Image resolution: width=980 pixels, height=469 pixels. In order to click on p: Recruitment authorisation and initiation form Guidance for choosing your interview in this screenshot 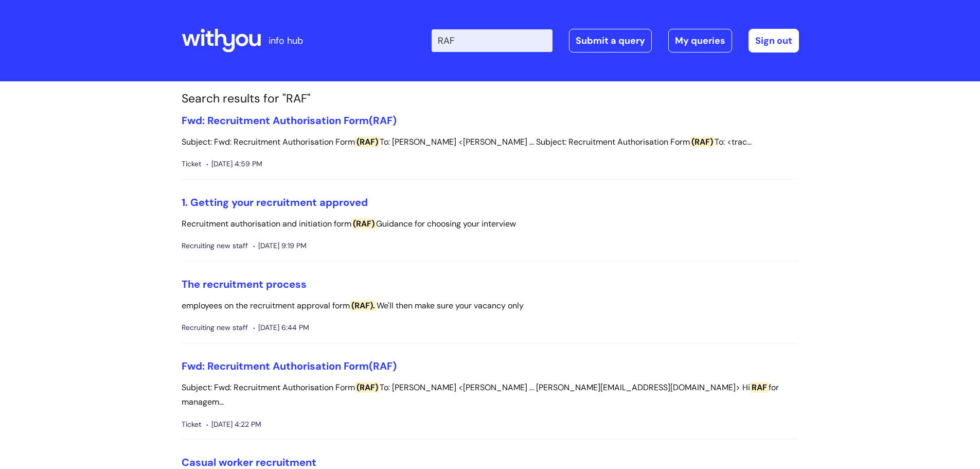, I will do `click(490, 224)`.